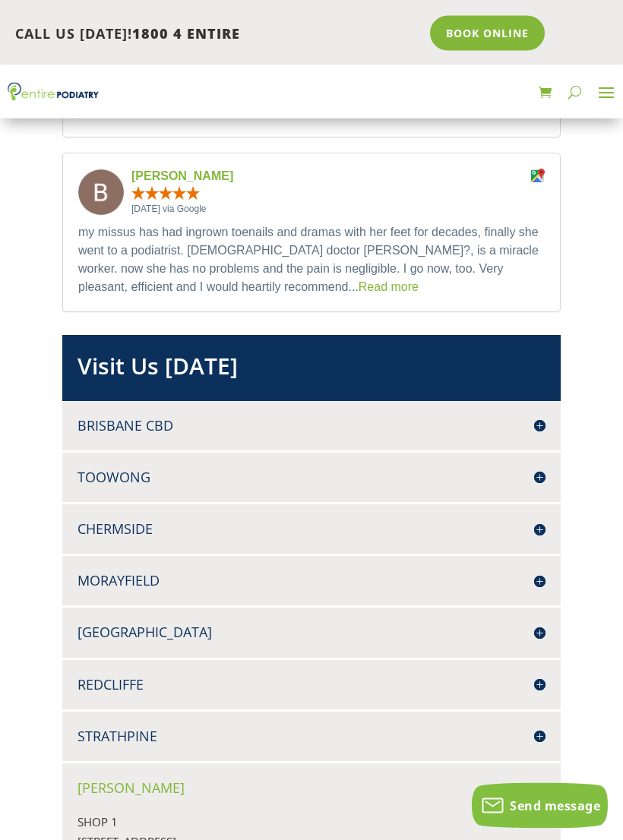 The image size is (623, 840). What do you see at coordinates (186, 34) in the screenshot?
I see `span: 1800 4 ENTIRE` at bounding box center [186, 34].